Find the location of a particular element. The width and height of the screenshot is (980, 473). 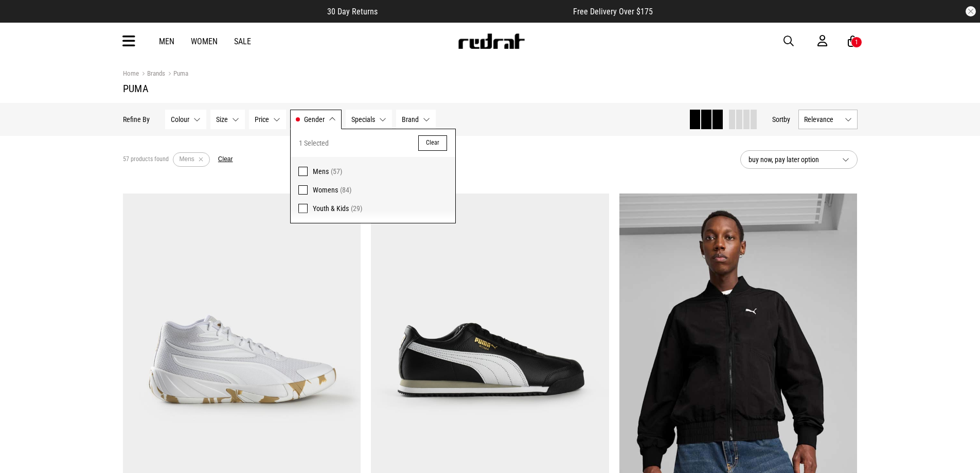

button: Size is located at coordinates (227, 119).